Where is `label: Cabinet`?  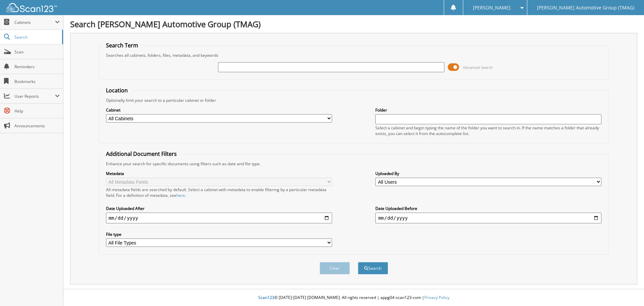 label: Cabinet is located at coordinates (219, 110).